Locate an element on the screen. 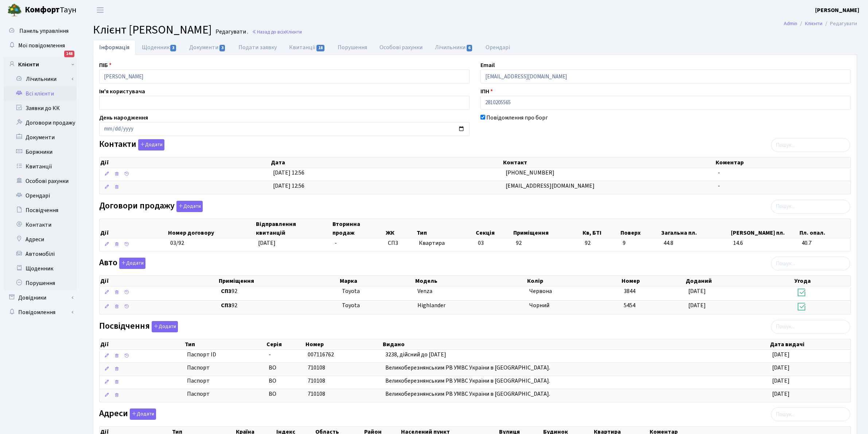 Image resolution: width=868 pixels, height=434 pixels. label: Адреси is located at coordinates (128, 414).